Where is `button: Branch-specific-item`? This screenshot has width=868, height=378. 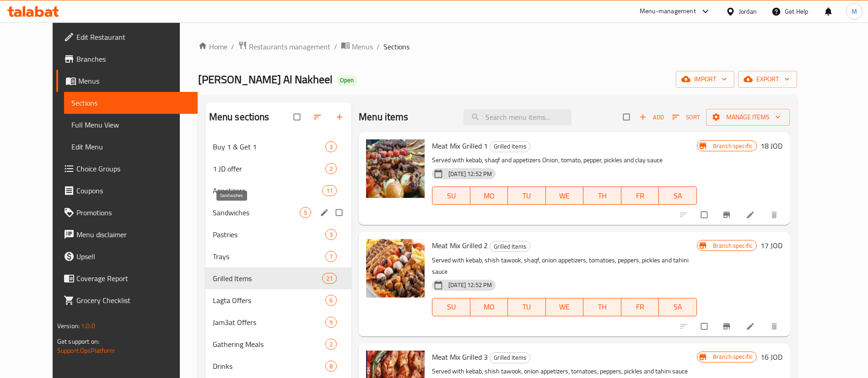 button: Branch-specific-item is located at coordinates (727, 326).